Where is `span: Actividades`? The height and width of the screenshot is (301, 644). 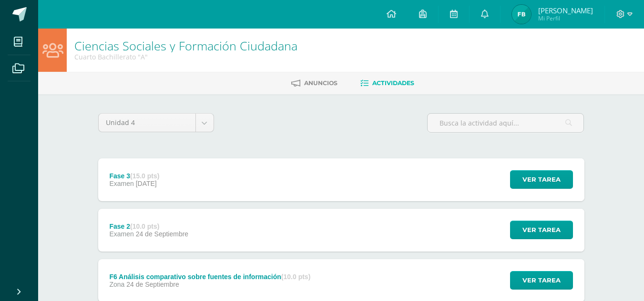 span: Actividades is located at coordinates (393, 83).